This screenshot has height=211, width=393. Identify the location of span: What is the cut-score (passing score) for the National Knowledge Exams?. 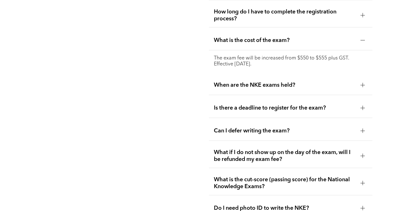
(285, 183).